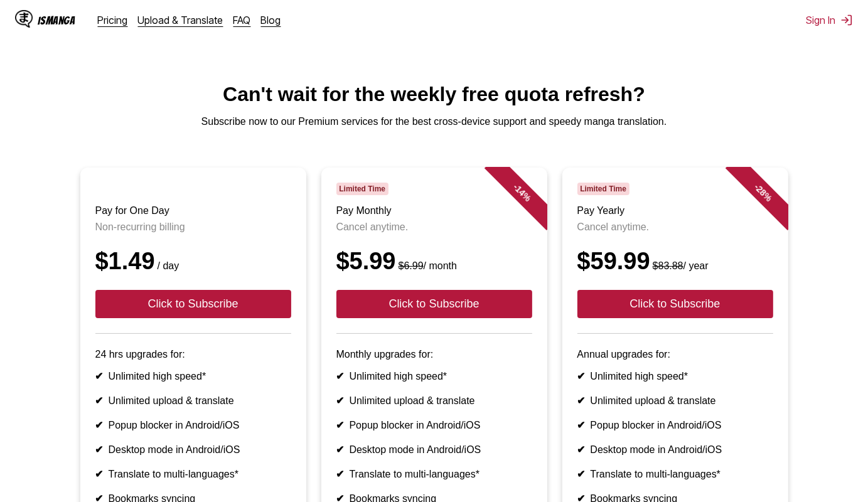 This screenshot has width=868, height=502. What do you see at coordinates (434, 211) in the screenshot?
I see `h3: Pay Monthly` at bounding box center [434, 211].